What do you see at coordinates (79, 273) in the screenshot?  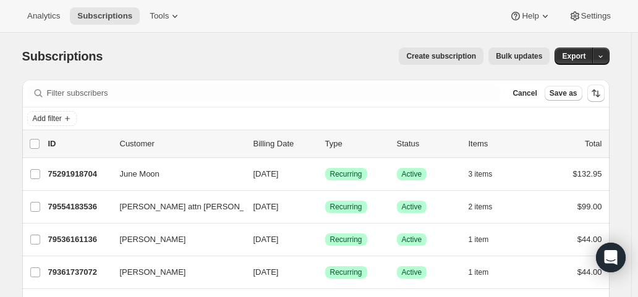 I see `p: 79361737072` at bounding box center [79, 273].